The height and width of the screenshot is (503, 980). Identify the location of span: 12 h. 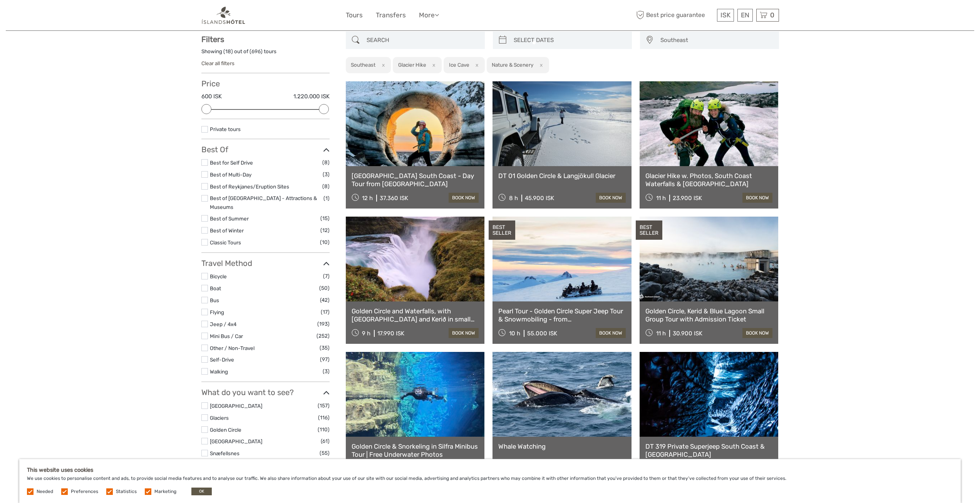
(368, 198).